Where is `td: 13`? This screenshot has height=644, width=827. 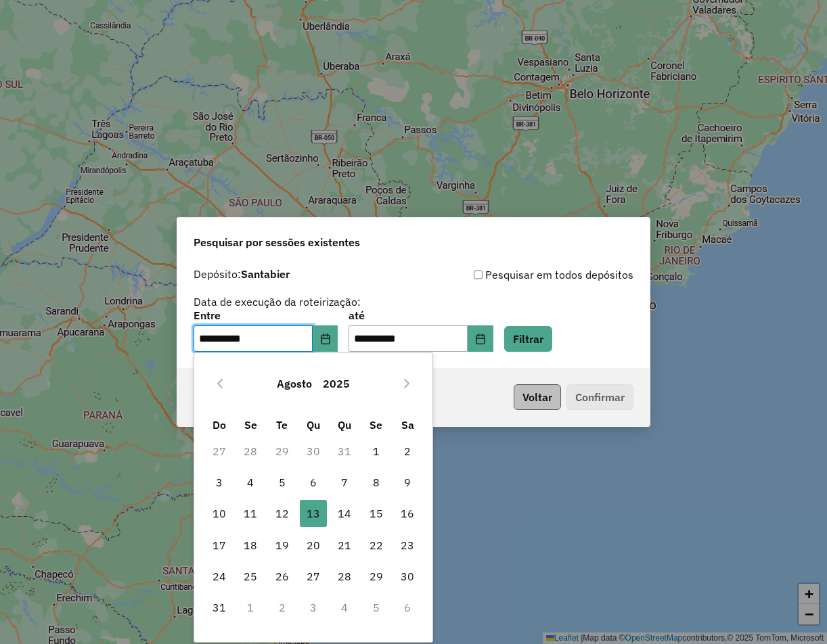 td: 13 is located at coordinates (313, 514).